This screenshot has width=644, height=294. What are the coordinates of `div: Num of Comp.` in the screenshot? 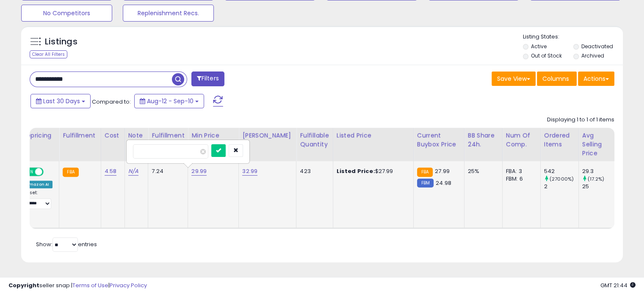 It's located at (521, 140).